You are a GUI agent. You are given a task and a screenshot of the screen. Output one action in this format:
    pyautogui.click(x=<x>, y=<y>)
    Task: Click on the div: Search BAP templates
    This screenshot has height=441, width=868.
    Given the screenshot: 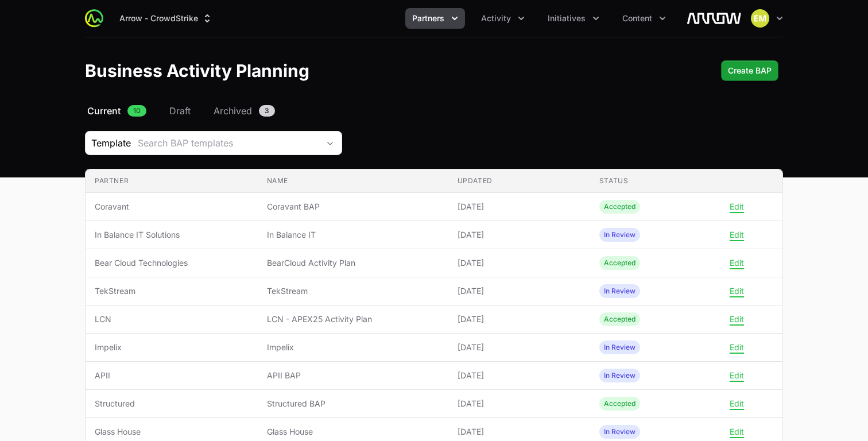 What is the action you would take?
    pyautogui.click(x=228, y=143)
    